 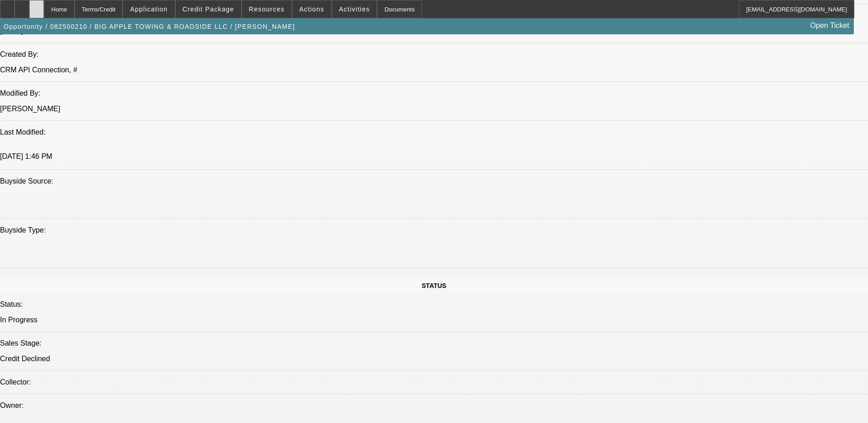 What do you see at coordinates (149, 9) in the screenshot?
I see `button: Application` at bounding box center [149, 9].